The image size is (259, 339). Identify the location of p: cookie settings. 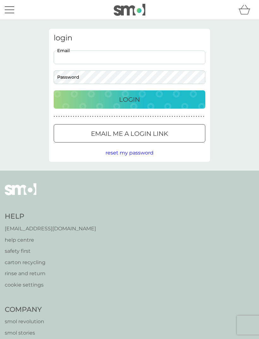
(50, 285).